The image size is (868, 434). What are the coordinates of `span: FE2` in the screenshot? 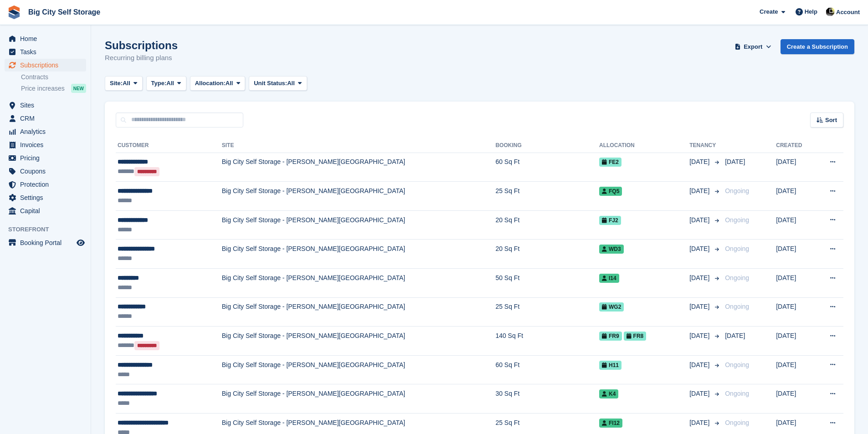 It's located at (611, 162).